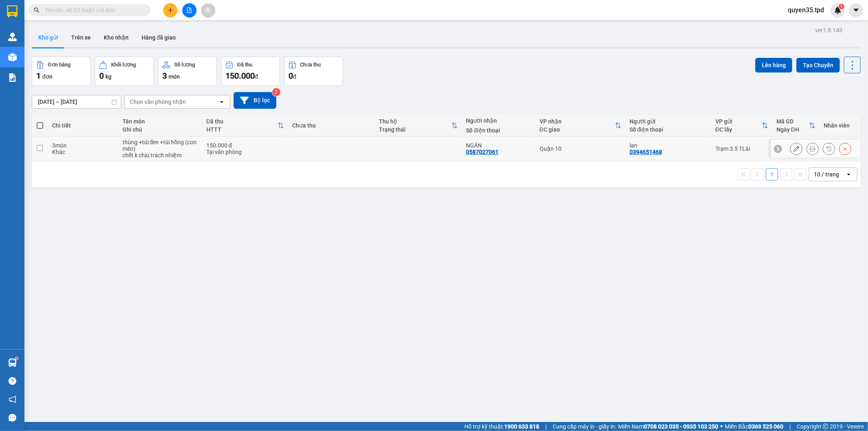 The height and width of the screenshot is (431, 868). Describe the element at coordinates (250, 71) in the screenshot. I see `button: Đã thu150.000đ` at that location.